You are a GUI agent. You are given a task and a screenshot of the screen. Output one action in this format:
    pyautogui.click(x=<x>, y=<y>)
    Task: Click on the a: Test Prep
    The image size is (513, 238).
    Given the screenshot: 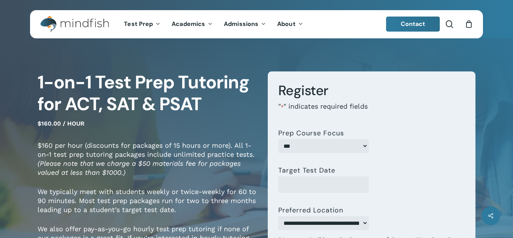 What is the action you would take?
    pyautogui.click(x=142, y=24)
    